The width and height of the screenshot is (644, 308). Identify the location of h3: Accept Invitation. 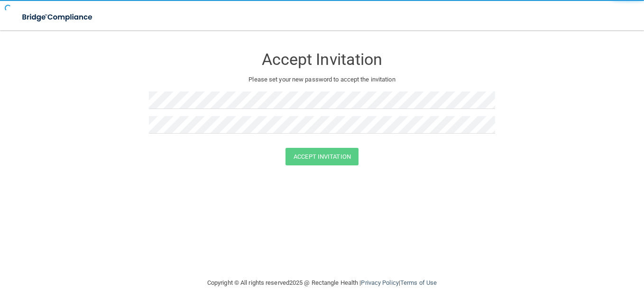
(322, 60).